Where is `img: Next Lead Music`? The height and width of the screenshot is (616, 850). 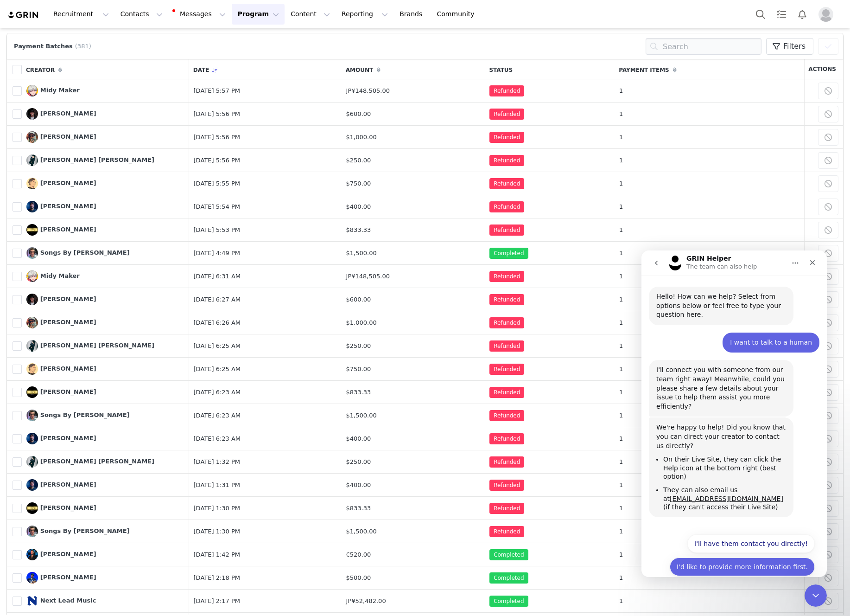
img: Next Lead Music is located at coordinates (32, 600).